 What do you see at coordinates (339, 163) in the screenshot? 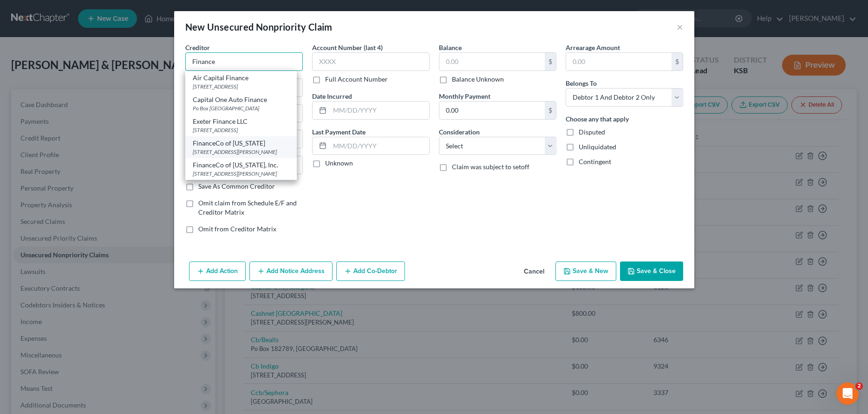
I see `label: Unknown` at bounding box center [339, 163].